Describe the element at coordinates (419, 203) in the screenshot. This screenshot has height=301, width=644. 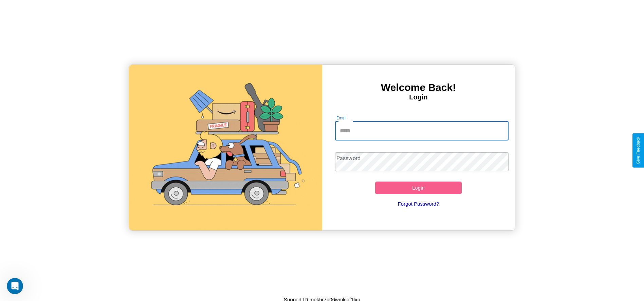
I see `a: Forgot Password?` at that location.